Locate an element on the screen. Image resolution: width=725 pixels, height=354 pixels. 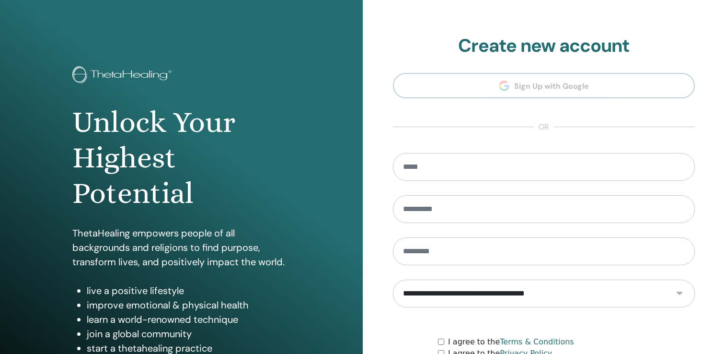
h2: Create new account is located at coordinates (544, 46).